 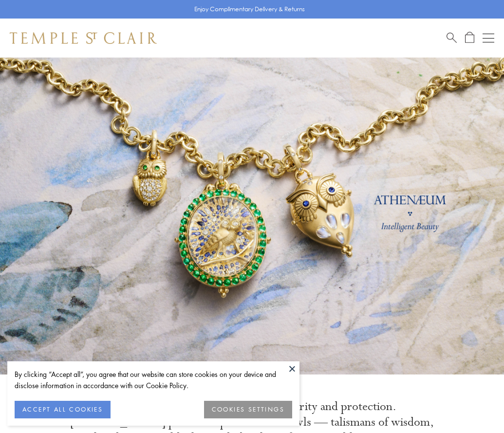 I want to click on button: Open navigation, so click(x=489, y=38).